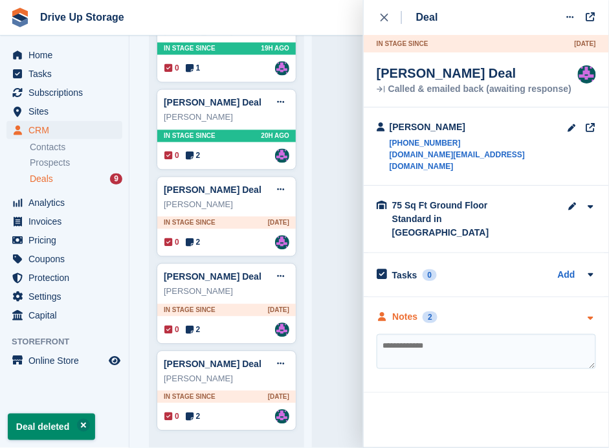 The height and width of the screenshot is (448, 609). Describe the element at coordinates (116, 179) in the screenshot. I see `div: 9` at that location.